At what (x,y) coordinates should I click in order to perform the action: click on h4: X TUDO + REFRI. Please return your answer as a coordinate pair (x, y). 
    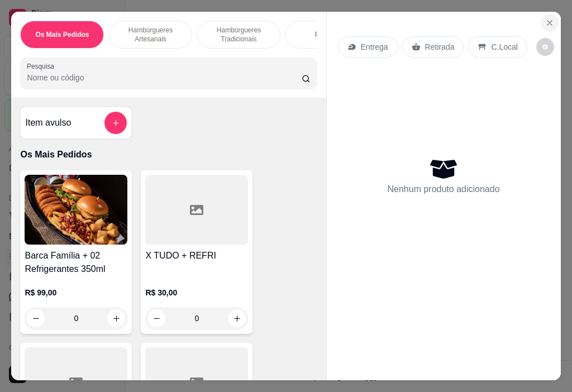
    Looking at the image, I should click on (197, 256).